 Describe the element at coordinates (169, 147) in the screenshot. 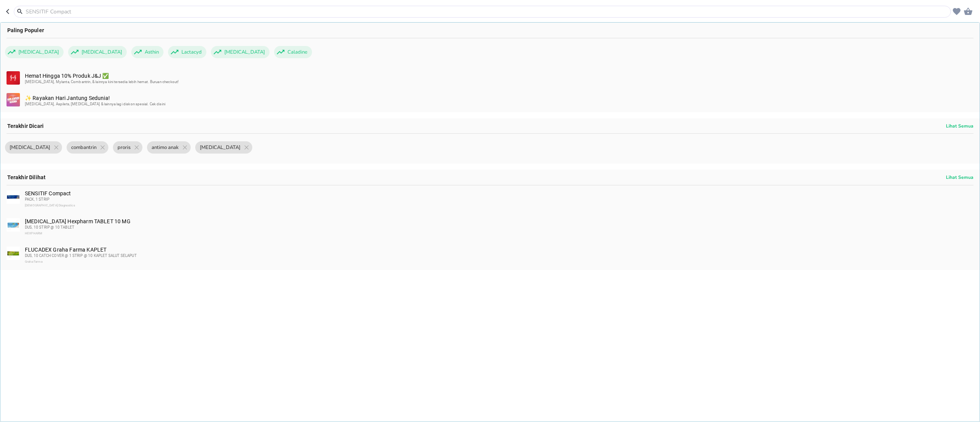

I see `div: antimo anak` at that location.